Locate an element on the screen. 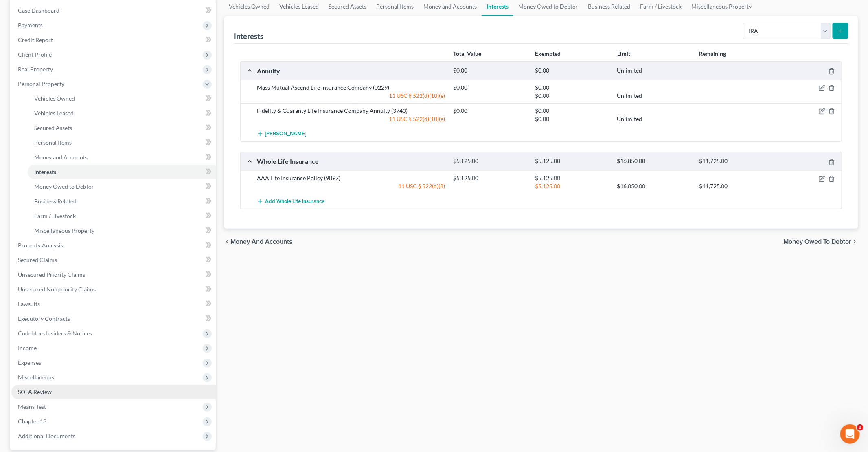 The height and width of the screenshot is (452, 868). span: Credit Report is located at coordinates (36, 39).